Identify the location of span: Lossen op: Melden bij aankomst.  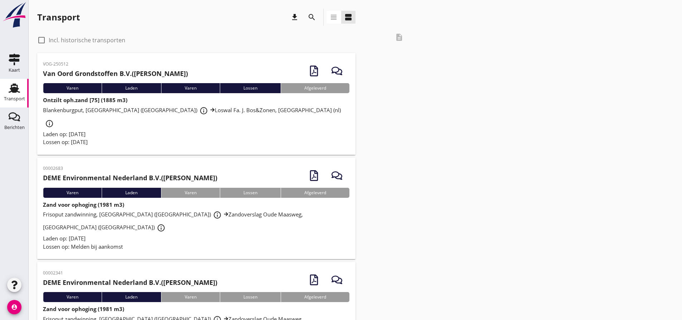
(83, 246).